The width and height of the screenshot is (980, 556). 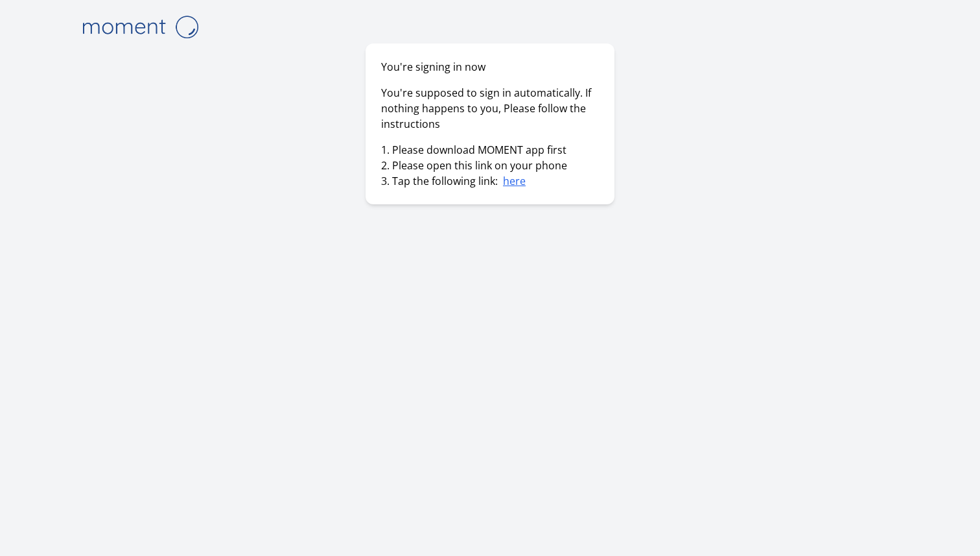 I want to click on li: 1. Please download MOMENT app first, so click(x=490, y=150).